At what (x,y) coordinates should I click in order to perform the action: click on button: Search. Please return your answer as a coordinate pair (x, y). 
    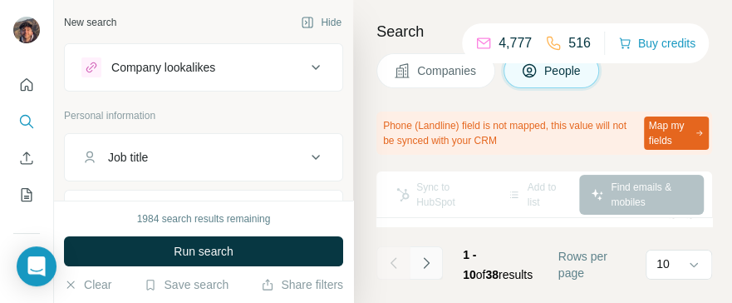
    Looking at the image, I should click on (27, 121).